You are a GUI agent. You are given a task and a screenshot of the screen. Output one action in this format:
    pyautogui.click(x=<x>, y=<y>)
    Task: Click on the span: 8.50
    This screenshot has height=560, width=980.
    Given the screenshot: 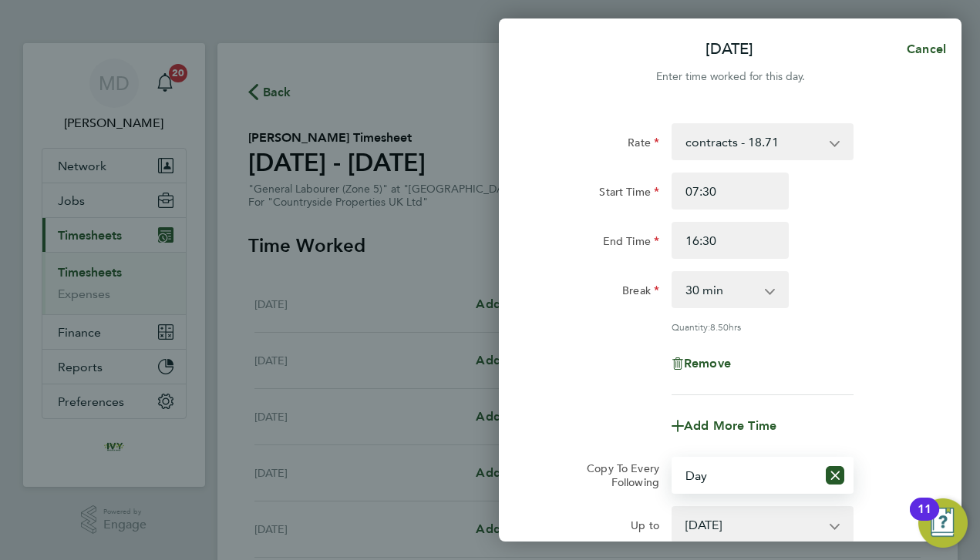 What is the action you would take?
    pyautogui.click(x=720, y=327)
    